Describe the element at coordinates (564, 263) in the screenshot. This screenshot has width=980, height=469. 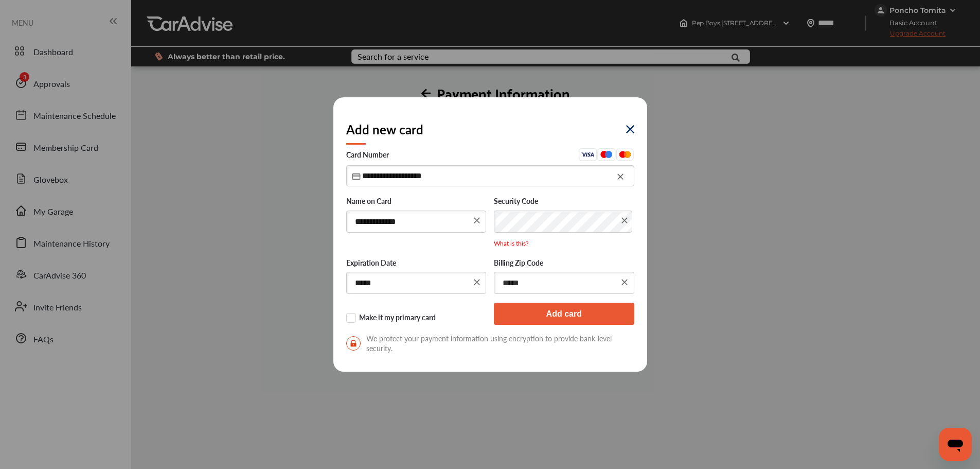
I see `label: Billing Zip Code` at that location.